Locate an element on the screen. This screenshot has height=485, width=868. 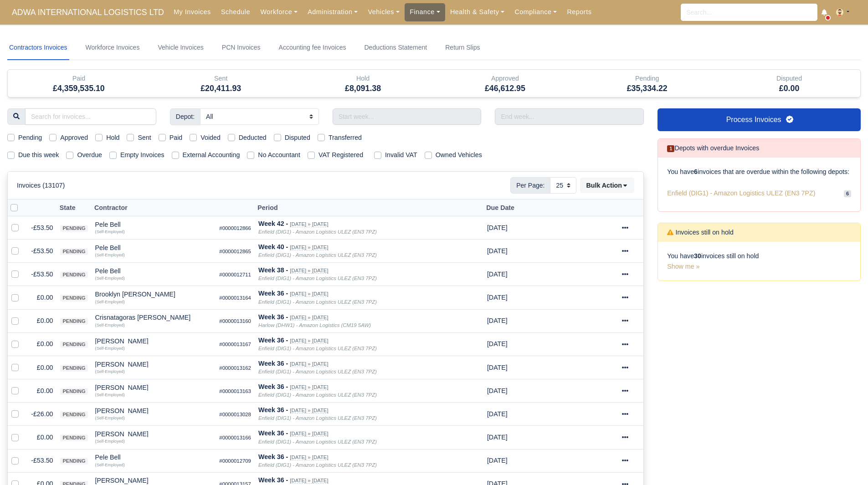
a: Return Slips is located at coordinates (463, 48).